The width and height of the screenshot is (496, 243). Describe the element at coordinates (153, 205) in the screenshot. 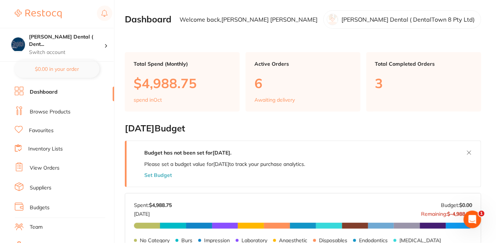

I see `p: Spent:` at that location.